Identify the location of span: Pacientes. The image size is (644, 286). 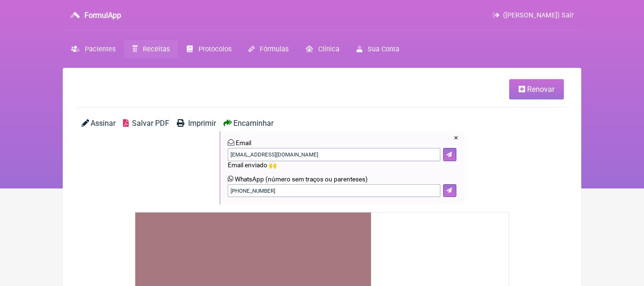
(100, 49).